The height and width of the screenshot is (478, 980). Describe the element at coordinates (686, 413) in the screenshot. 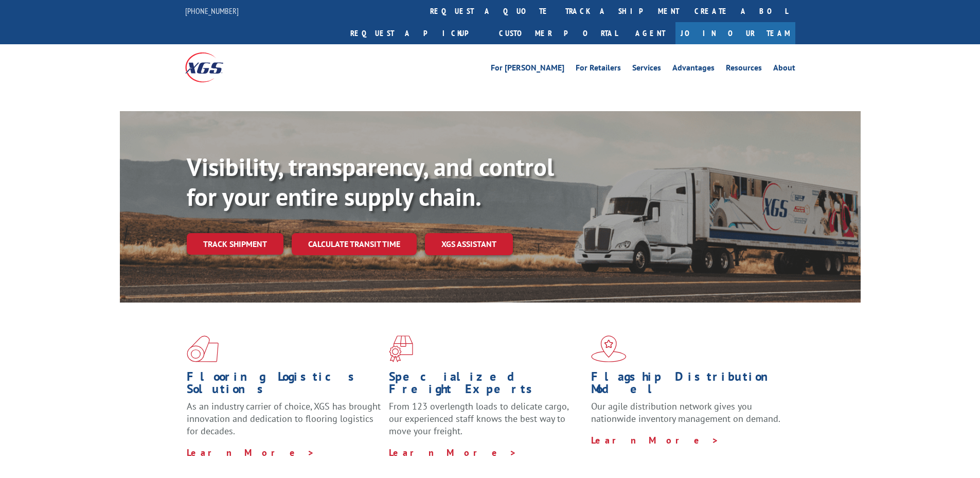

I see `span: Our agile distribution network gives you nationwide inventory management on demand.` at that location.